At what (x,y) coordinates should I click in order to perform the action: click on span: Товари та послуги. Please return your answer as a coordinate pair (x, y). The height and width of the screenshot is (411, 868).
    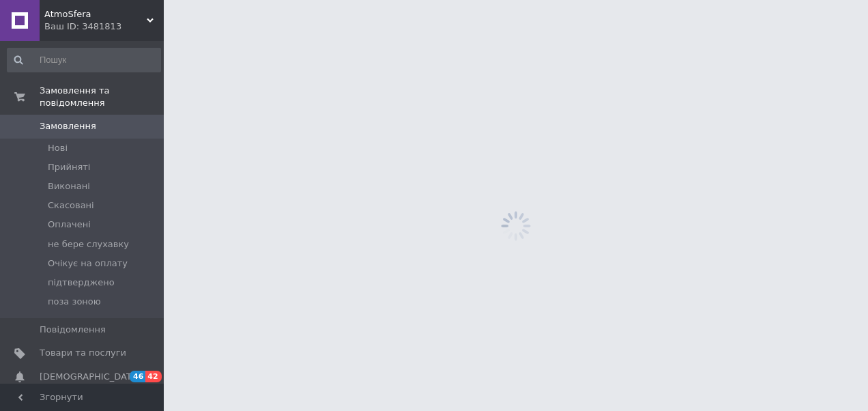
    Looking at the image, I should click on (83, 353).